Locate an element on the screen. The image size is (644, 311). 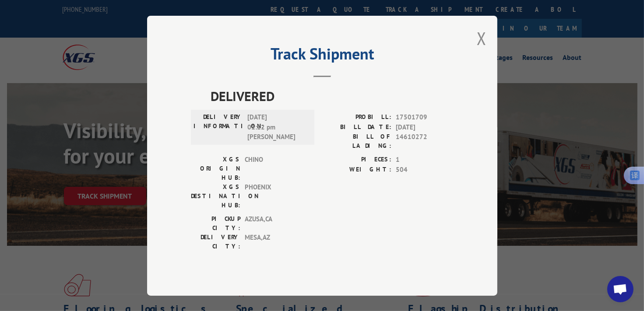
span: PHOENIX is located at coordinates (274, 196).